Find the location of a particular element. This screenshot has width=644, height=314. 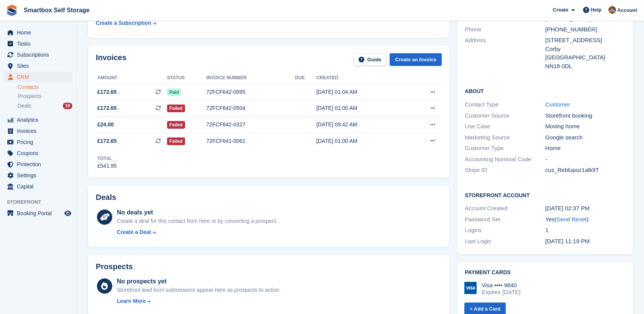

div: Yes is located at coordinates (586, 220).